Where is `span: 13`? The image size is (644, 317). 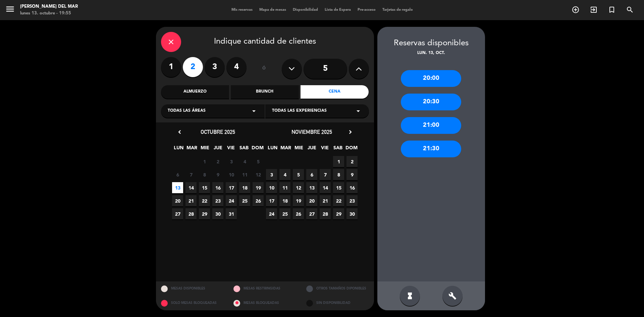 span: 13 is located at coordinates (178, 188).